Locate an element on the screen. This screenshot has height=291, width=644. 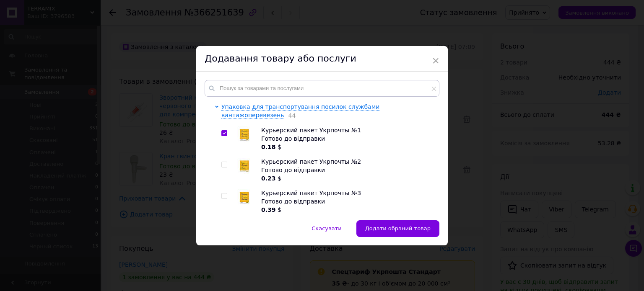
img: Курьерский пакет Укрпочты №3 is located at coordinates (245, 197).